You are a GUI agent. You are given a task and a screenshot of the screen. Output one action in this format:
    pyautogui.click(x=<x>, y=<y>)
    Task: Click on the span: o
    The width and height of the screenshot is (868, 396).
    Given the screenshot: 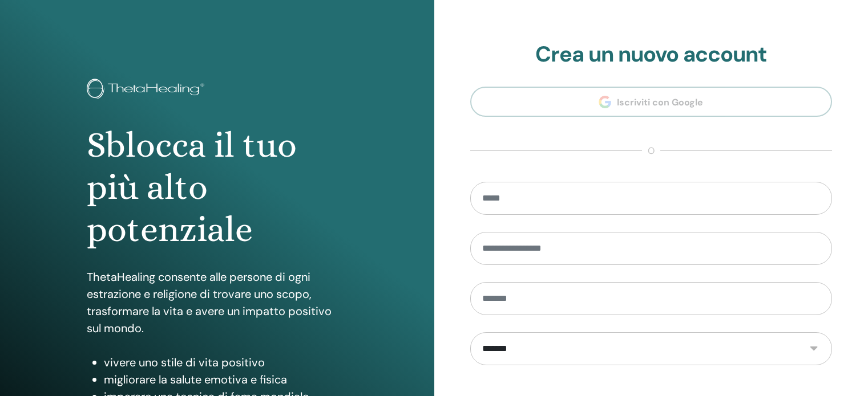 What is the action you would take?
    pyautogui.click(x=651, y=151)
    